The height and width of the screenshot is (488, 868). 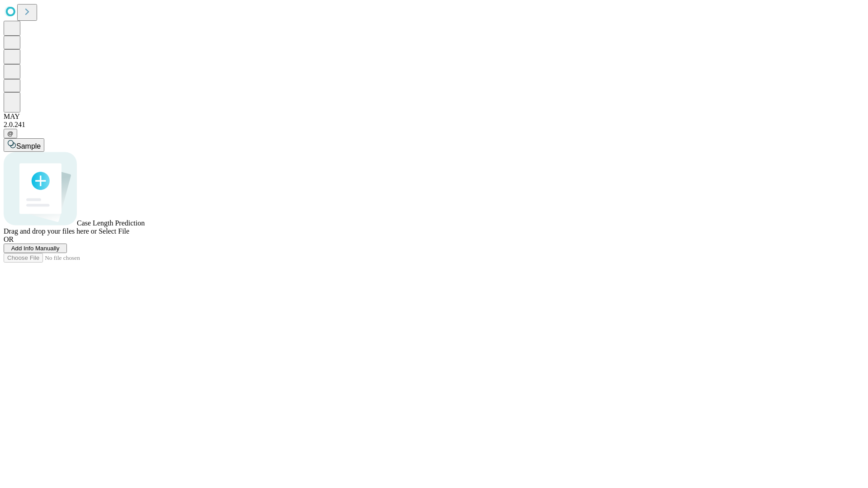 What do you see at coordinates (434, 116) in the screenshot?
I see `div: MAY` at bounding box center [434, 116].